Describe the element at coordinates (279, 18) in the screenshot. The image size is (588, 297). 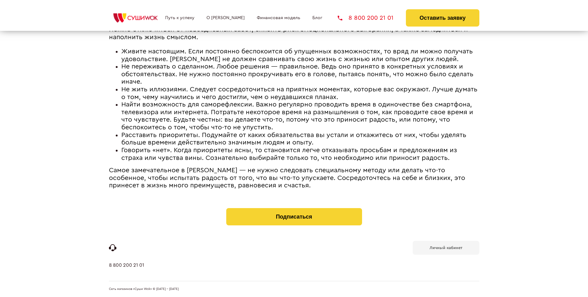
I see `a: Финансовая модель` at that location.